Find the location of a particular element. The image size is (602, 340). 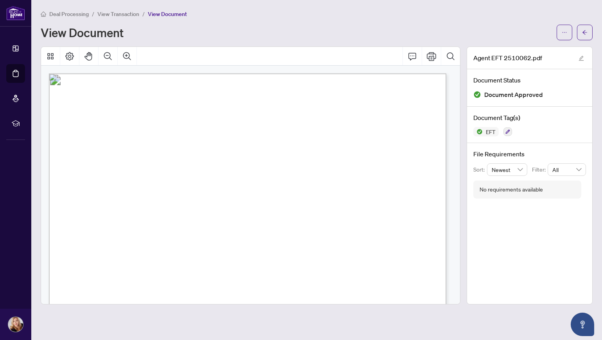

span: Document Approved is located at coordinates (514, 95).